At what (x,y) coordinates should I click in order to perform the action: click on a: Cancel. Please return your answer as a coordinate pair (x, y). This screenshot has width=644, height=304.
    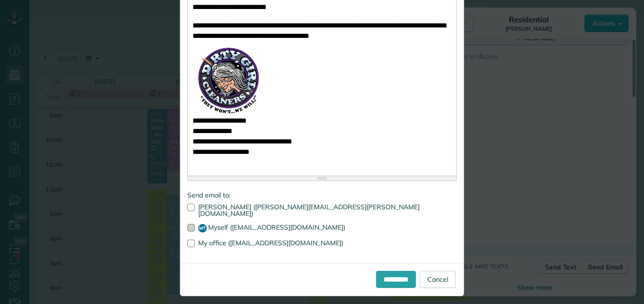
    Looking at the image, I should click on (438, 279).